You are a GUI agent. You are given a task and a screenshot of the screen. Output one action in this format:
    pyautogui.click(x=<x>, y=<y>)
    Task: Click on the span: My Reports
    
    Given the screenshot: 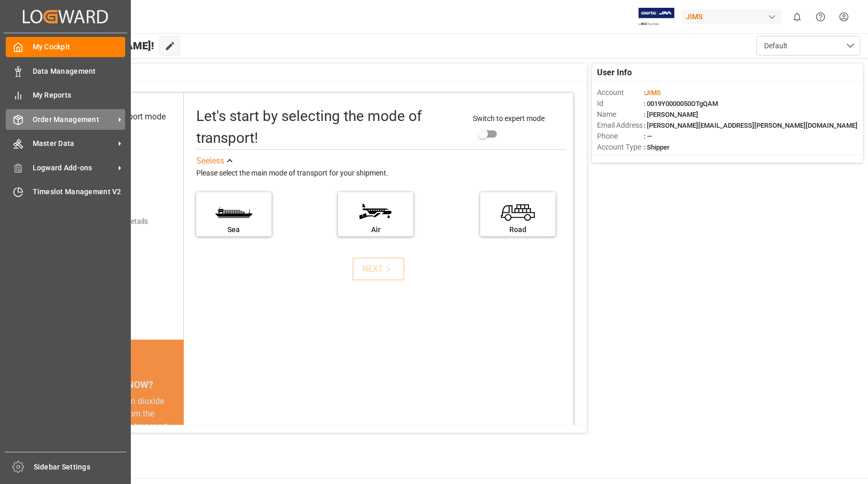 What is the action you would take?
    pyautogui.click(x=79, y=95)
    